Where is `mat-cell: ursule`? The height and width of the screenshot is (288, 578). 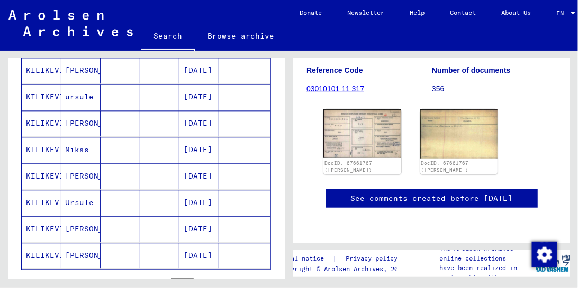
mat-cell: ursule is located at coordinates (81, 97).